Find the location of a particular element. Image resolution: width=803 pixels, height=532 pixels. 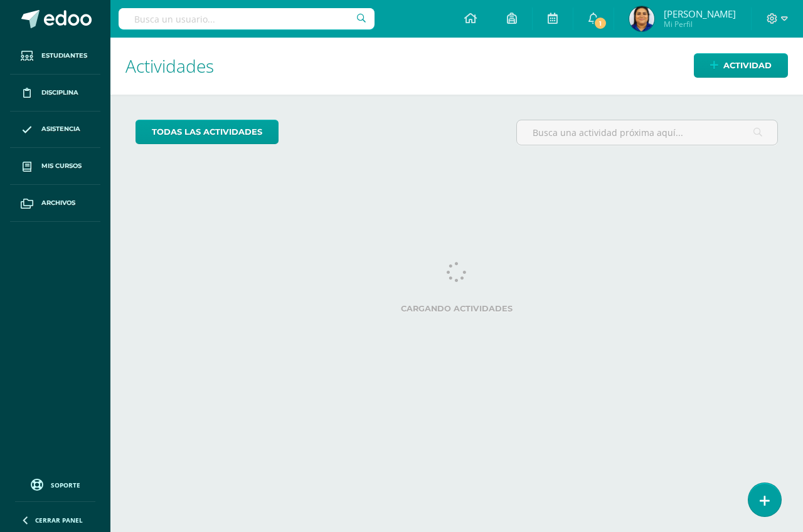

span: Asistencia is located at coordinates (61, 129).